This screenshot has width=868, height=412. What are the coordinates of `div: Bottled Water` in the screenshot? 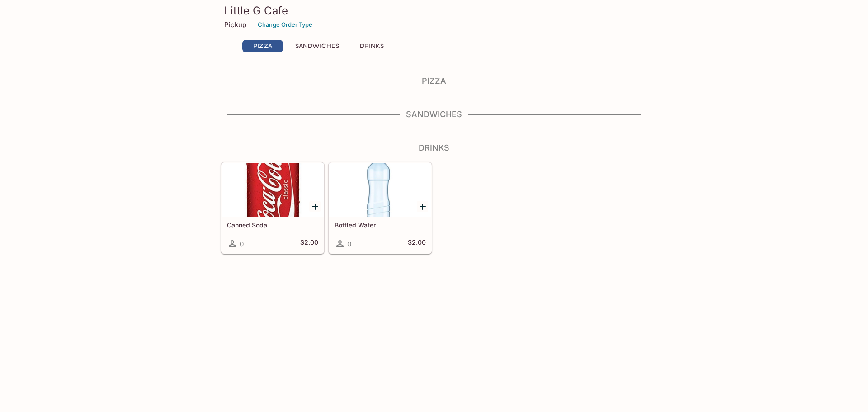 It's located at (380, 190).